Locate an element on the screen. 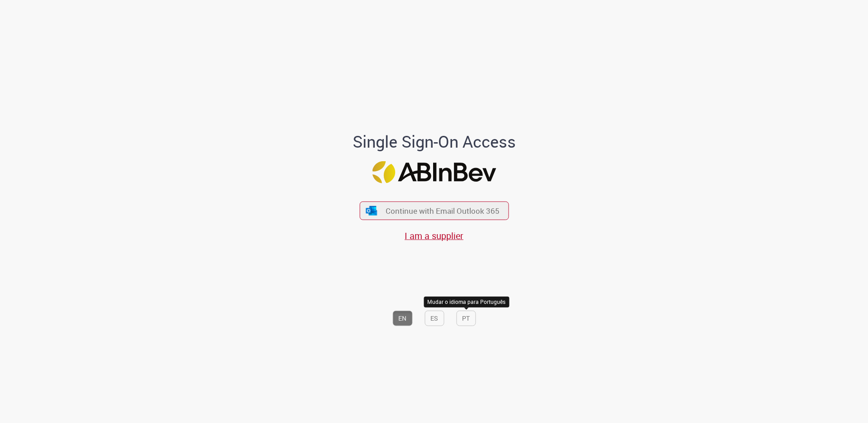  span: Continue with Email Outlook 365 is located at coordinates (443, 210).